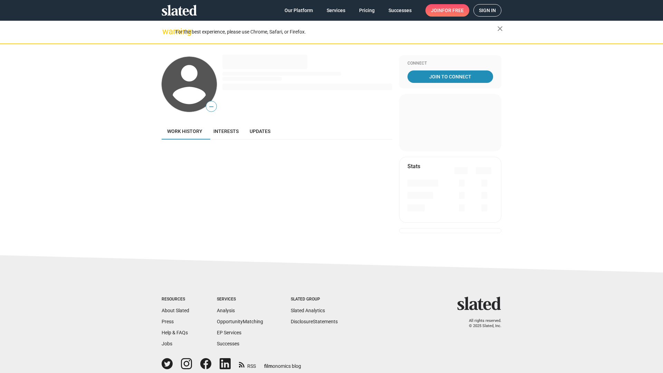  What do you see at coordinates (268, 366) in the screenshot?
I see `span: film` at bounding box center [268, 366].